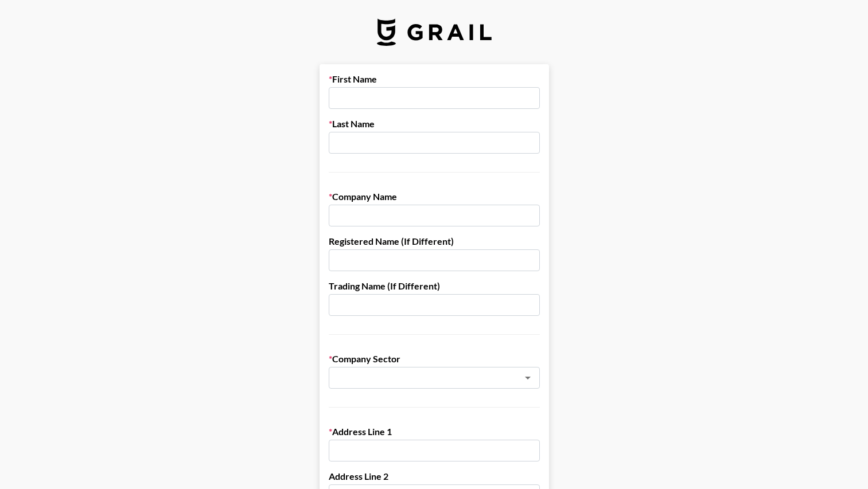 The height and width of the screenshot is (489, 868). What do you see at coordinates (434, 32) in the screenshot?
I see `img: Grail Talent Logo` at bounding box center [434, 32].